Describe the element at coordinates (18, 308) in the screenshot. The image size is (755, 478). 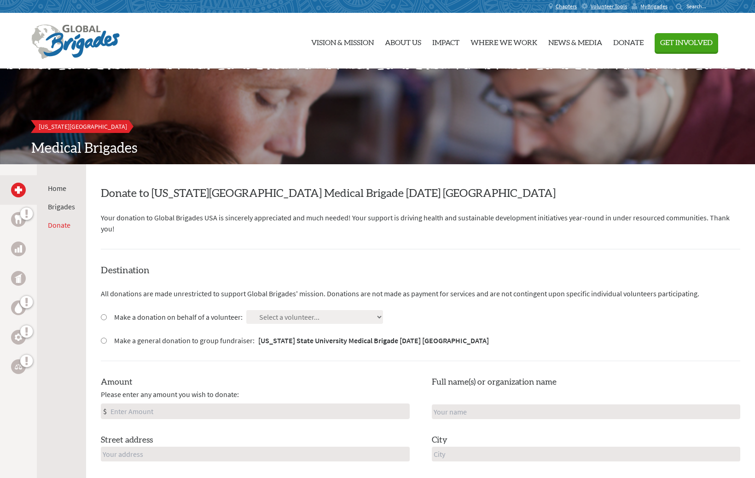
I see `a: Water` at that location.